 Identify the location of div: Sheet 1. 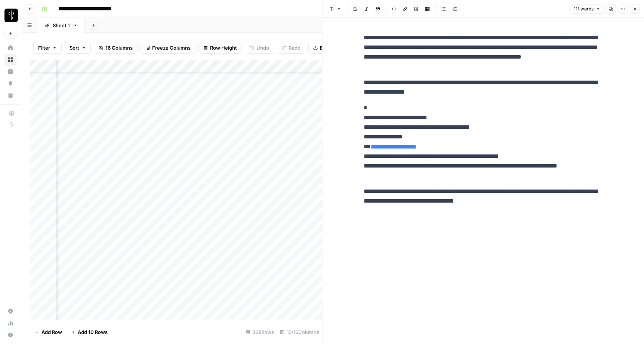
(62, 25).